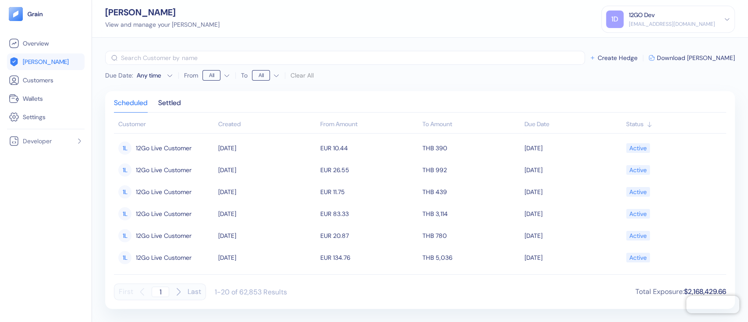 The image size is (748, 322). Describe the element at coordinates (471, 214) in the screenshot. I see `td: THB 3,114` at that location.